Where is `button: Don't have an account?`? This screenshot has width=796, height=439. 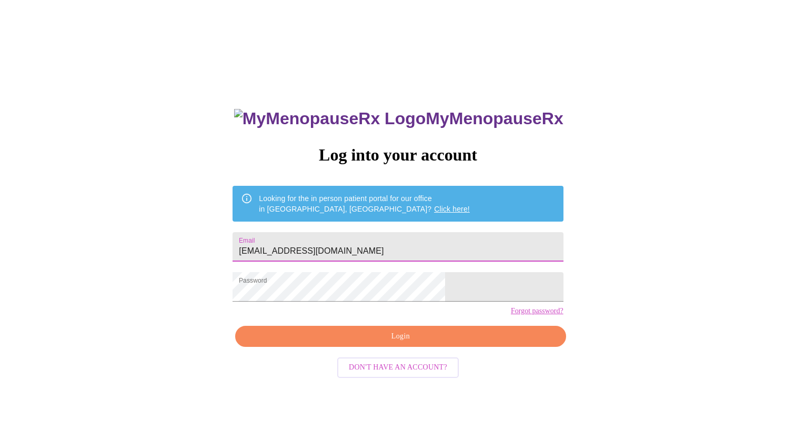
button: Don't have an account? is located at coordinates (398, 367).